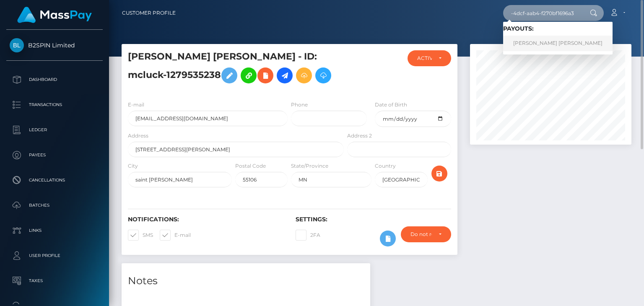 The height and width of the screenshot is (306, 644). Describe the element at coordinates (55, 130) in the screenshot. I see `a: Ledger` at that location.